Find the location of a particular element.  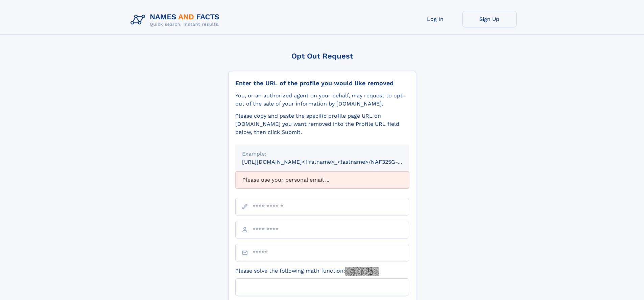

a: Sign Up is located at coordinates (489, 19).